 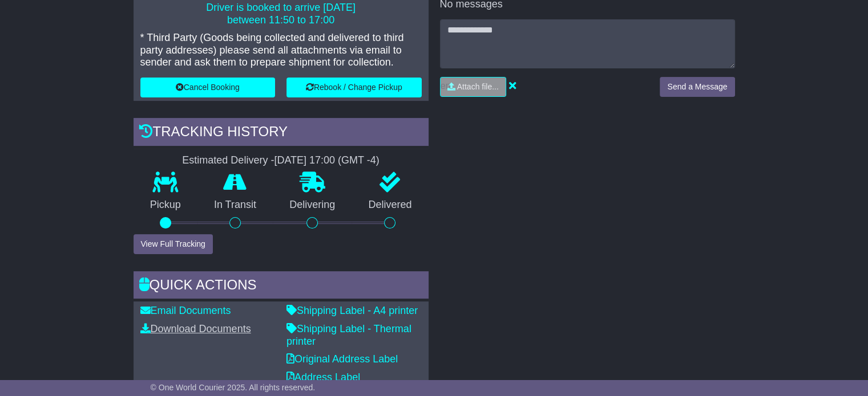 I want to click on div: Tracking history, so click(x=280, y=133).